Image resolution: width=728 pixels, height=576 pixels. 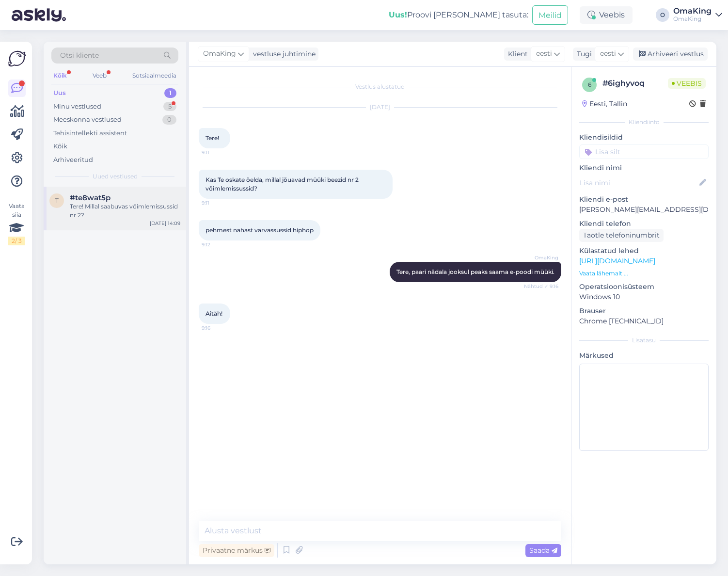 I want to click on font: 2, so click(x=14, y=240).